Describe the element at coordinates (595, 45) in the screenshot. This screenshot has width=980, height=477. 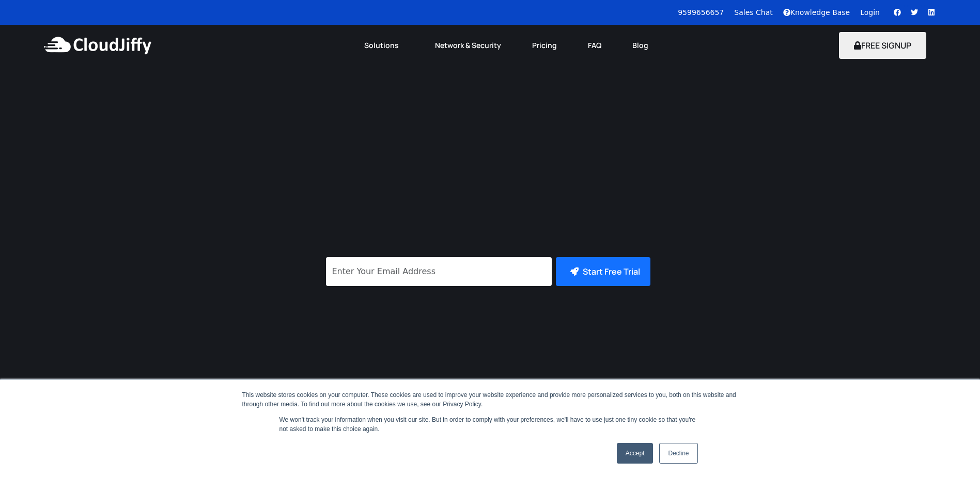
I see `a: FAQ` at that location.